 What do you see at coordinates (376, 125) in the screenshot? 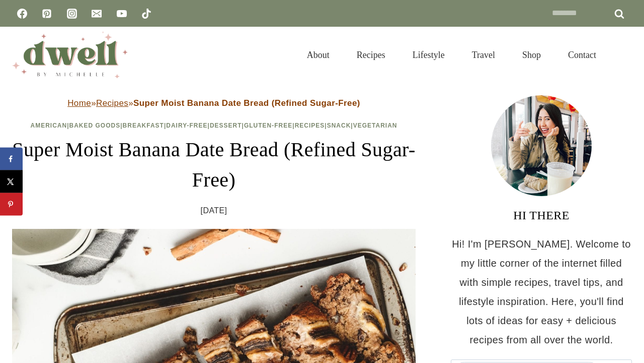
I see `a: Vegetarian` at bounding box center [376, 125].